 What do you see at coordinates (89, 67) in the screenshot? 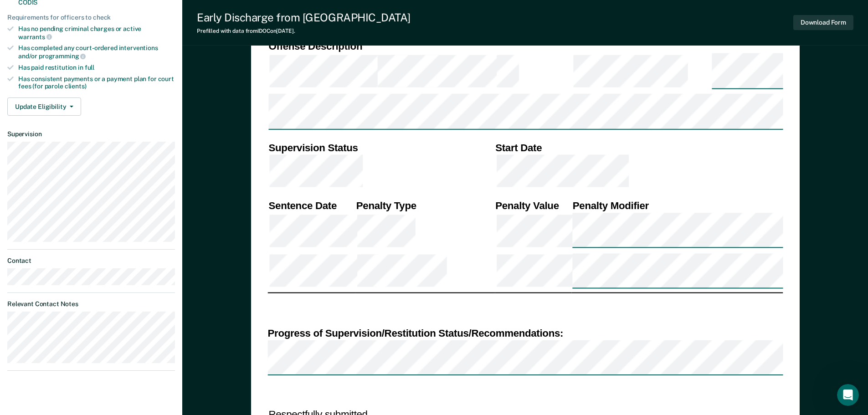
I see `span: full` at bounding box center [89, 67].